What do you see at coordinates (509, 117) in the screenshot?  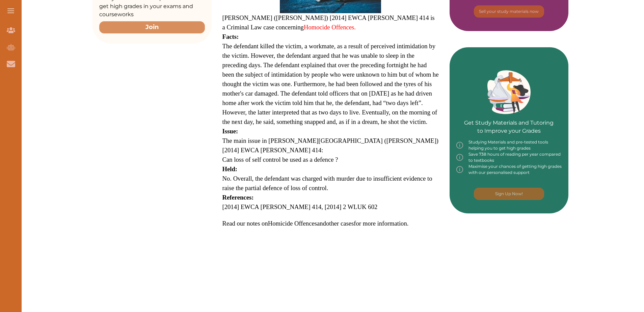 I see `p: Get Study Materials and Tutoring to Improve your Grades` at bounding box center [509, 117].